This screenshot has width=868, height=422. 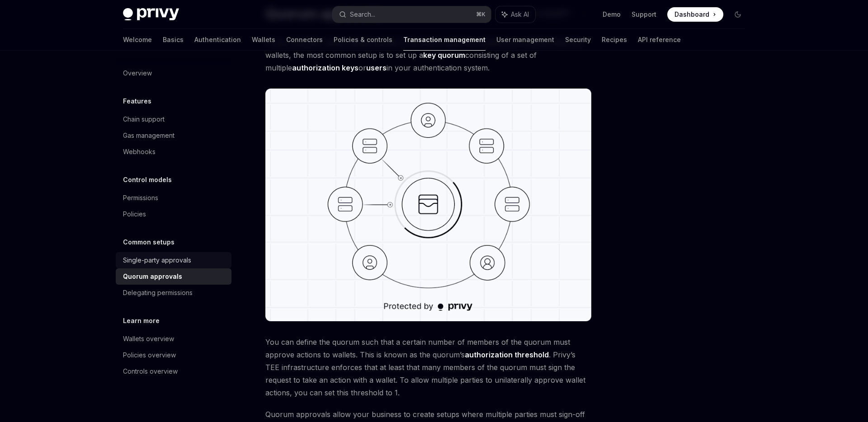 What do you see at coordinates (137, 74) in the screenshot?
I see `div: Overview` at bounding box center [137, 74].